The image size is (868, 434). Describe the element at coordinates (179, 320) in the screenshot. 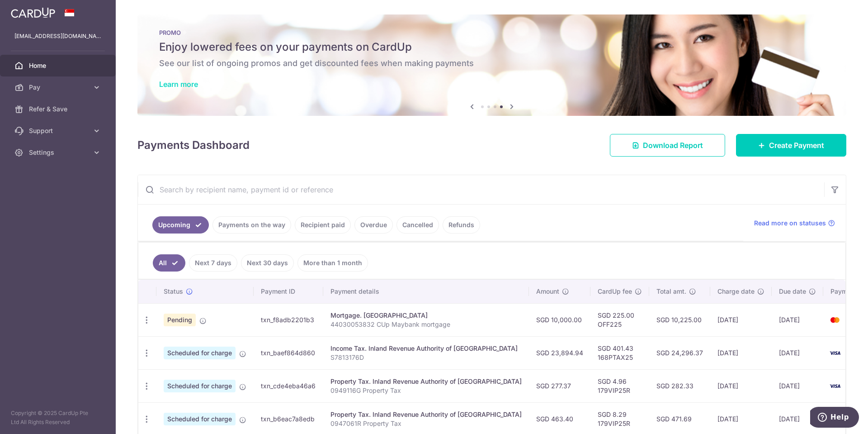

I see `span: Pending` at that location.